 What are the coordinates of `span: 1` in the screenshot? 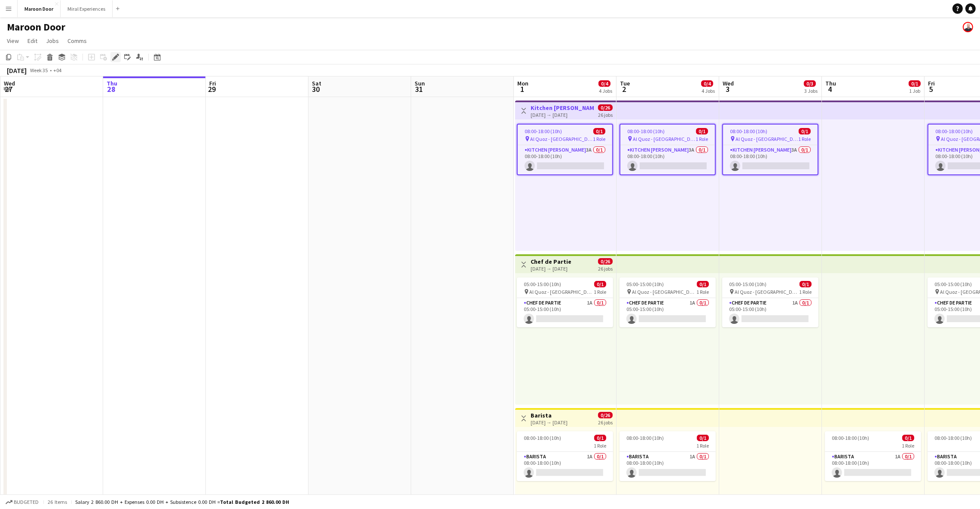 It's located at (522, 89).